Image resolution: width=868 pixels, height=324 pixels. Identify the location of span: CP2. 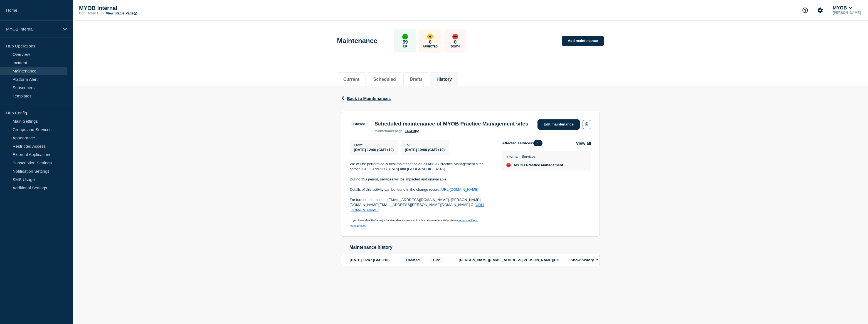
(437, 260).